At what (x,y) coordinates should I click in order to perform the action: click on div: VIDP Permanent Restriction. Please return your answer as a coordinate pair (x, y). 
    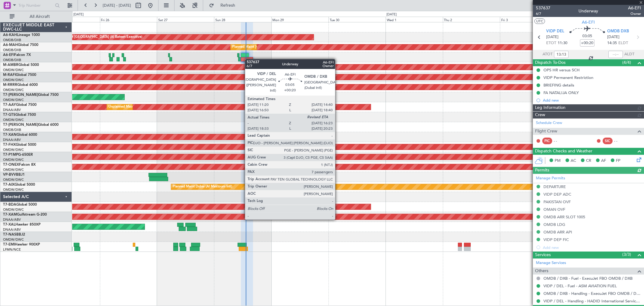
    Looking at the image, I should click on (568, 77).